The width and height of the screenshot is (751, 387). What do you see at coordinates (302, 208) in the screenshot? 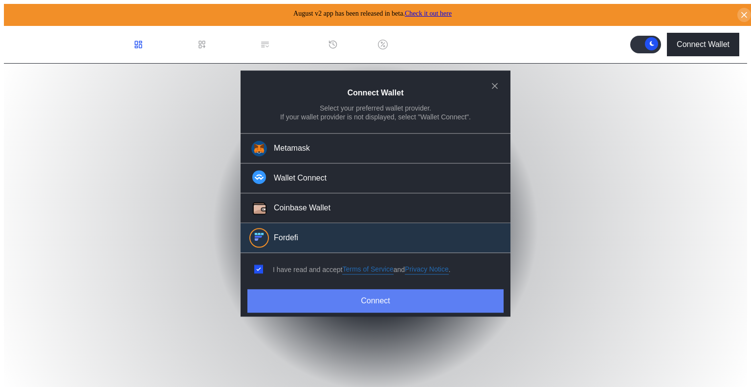
I see `div: Coinbase Wallet` at bounding box center [302, 208].